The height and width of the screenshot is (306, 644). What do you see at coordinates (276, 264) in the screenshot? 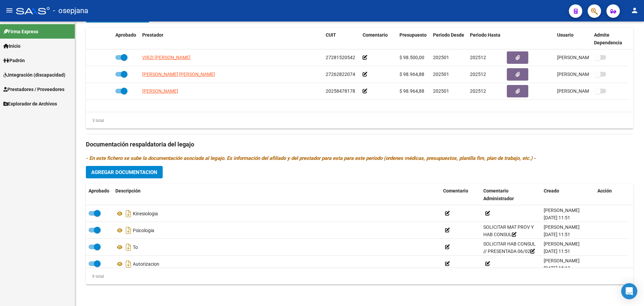
I see `div: Autorizacion` at bounding box center [276, 264].